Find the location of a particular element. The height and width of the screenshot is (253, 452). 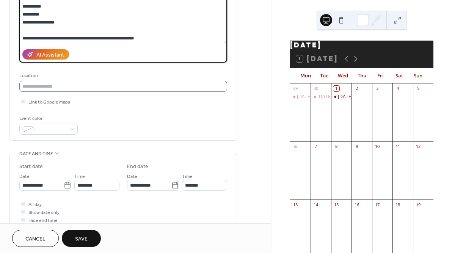

div: 8 is located at coordinates (336, 147).